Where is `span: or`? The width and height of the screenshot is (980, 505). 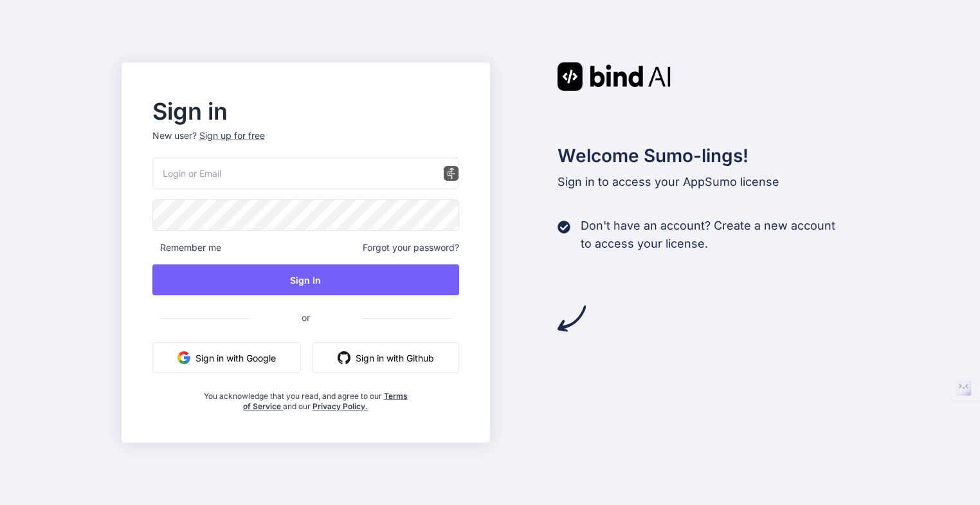 span: or is located at coordinates (306, 317).